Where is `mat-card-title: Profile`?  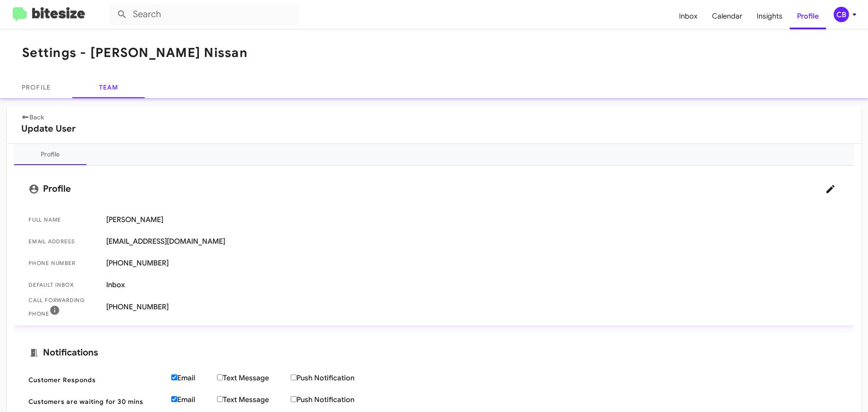
mat-card-title: Profile is located at coordinates (434, 189).